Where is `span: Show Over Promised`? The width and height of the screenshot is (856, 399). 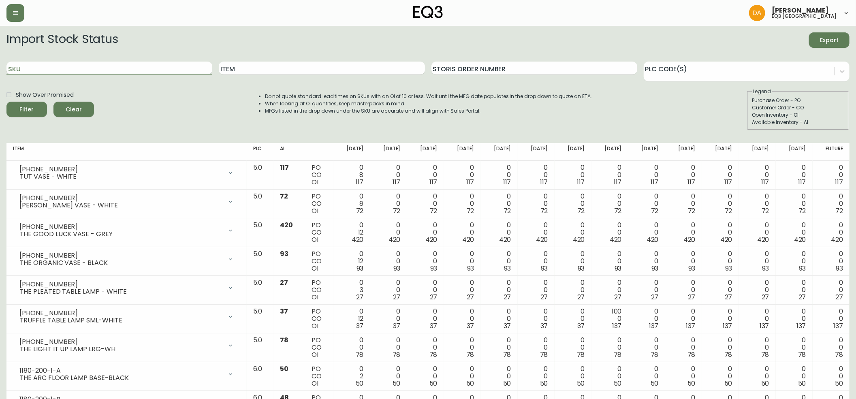 span: Show Over Promised is located at coordinates (45, 95).